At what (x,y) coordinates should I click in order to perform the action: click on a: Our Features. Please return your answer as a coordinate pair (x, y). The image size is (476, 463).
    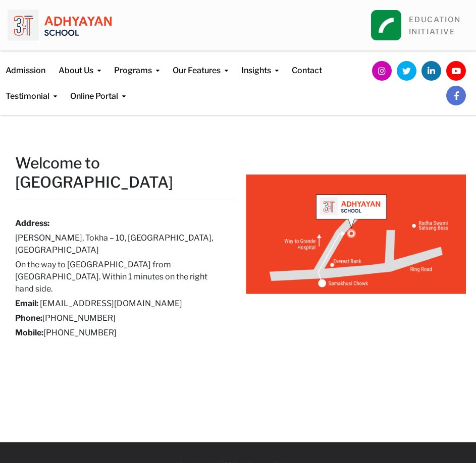
    Looking at the image, I should click on (200, 64).